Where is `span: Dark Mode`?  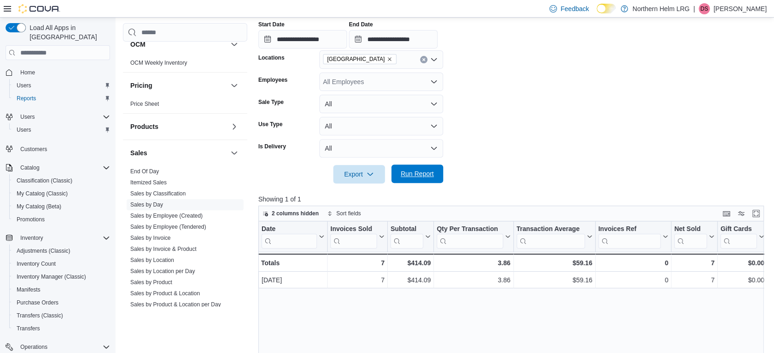 span: Dark Mode is located at coordinates (597, 13).